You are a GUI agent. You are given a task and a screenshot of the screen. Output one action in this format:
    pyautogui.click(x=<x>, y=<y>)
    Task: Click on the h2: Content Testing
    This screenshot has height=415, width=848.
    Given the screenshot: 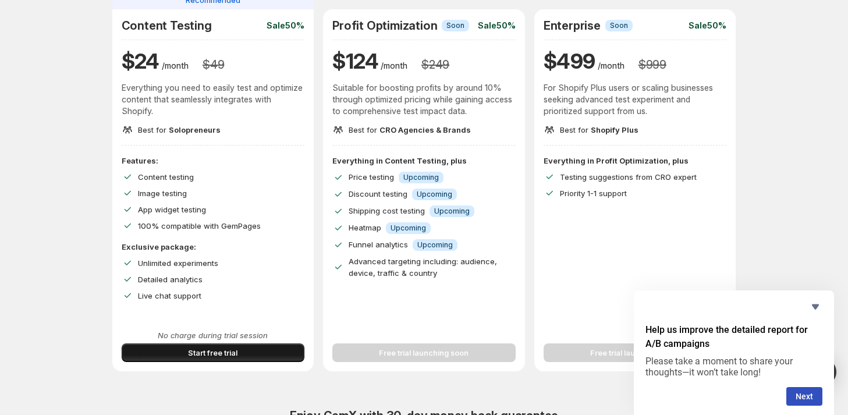 What is the action you would take?
    pyautogui.click(x=166, y=26)
    